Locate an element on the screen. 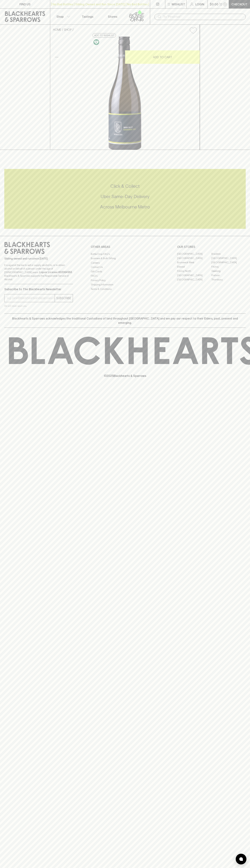 Image resolution: width=250 pixels, height=868 pixels. p: Shop is located at coordinates (60, 16).